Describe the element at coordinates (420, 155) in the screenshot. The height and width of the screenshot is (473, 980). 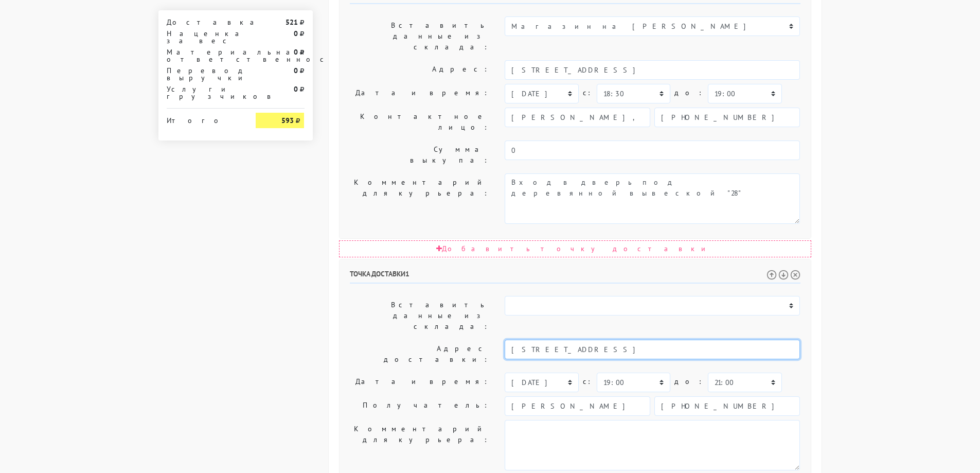
I see `label: Сумма выкупа:` at that location.